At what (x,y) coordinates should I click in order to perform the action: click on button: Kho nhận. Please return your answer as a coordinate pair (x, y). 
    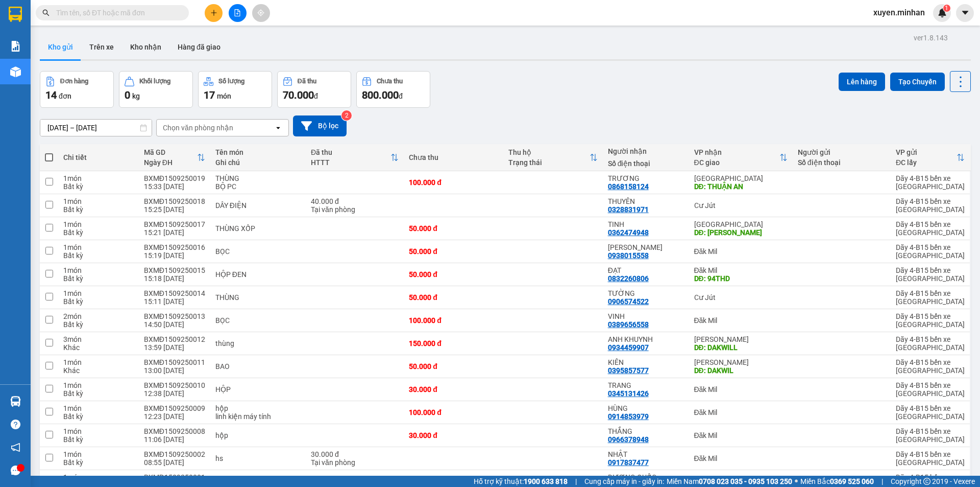
    Looking at the image, I should click on (145, 47).